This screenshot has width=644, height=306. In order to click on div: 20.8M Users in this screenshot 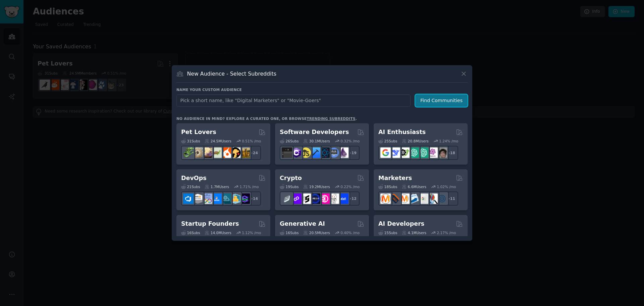, I will do `click(415, 141)`.